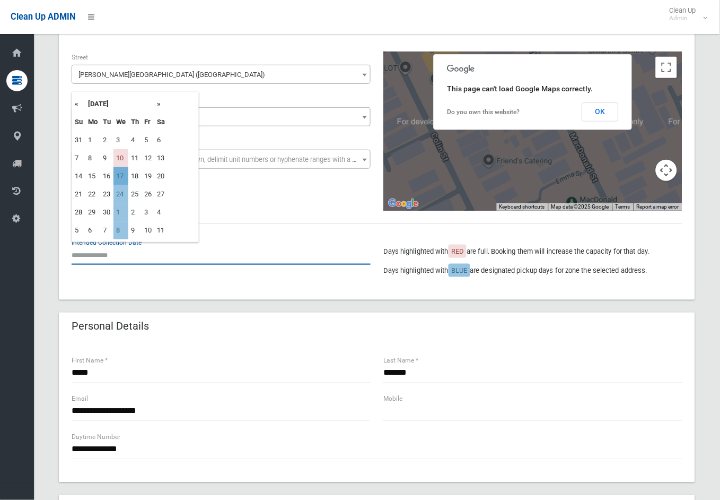 The image size is (720, 500). Describe the element at coordinates (93, 212) in the screenshot. I see `td: 29` at that location.